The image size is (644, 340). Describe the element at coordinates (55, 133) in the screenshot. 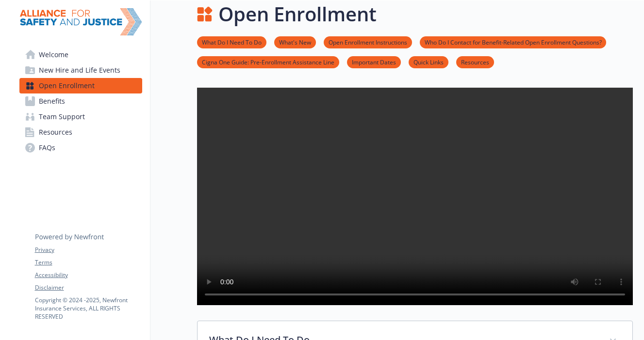

I see `span: Resources` at that location.